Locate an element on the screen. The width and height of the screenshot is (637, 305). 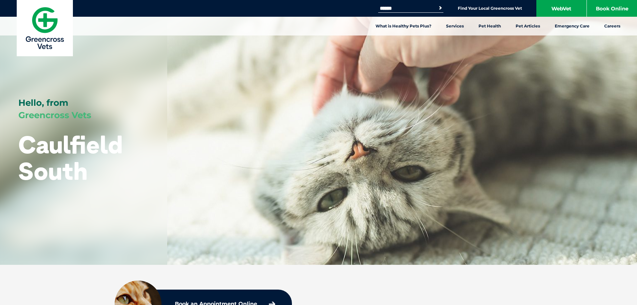
a: Find Your Local Greencross Vet is located at coordinates (490, 8).